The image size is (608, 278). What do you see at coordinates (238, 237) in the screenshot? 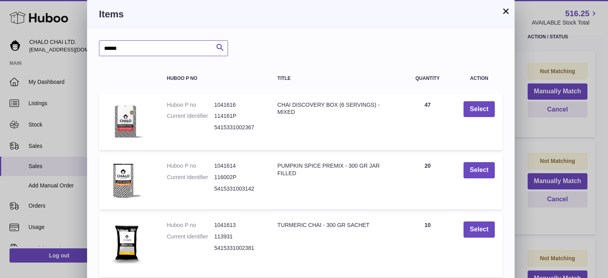
I see `dd: 113931` at bounding box center [238, 237].